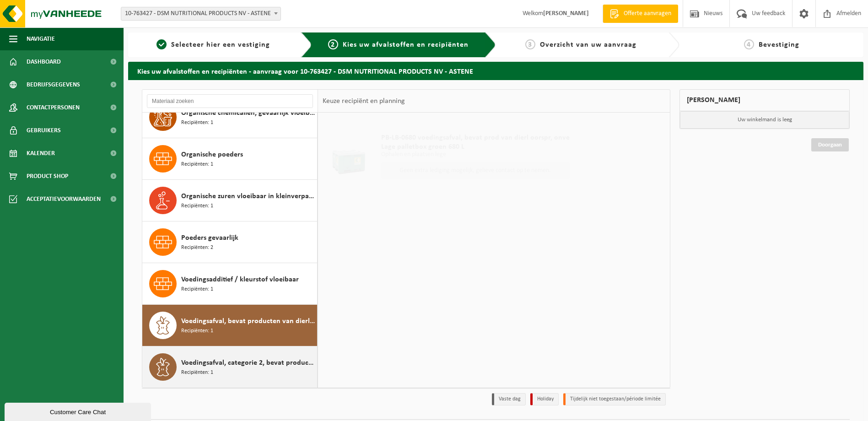 This screenshot has width=868, height=421. What do you see at coordinates (765, 120) in the screenshot?
I see `p: Uw winkelmand is leeg` at bounding box center [765, 120].